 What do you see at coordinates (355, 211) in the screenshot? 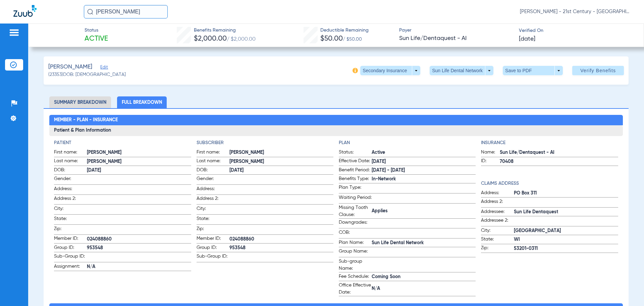
I see `span: Missing Tooth Clause:` at bounding box center [355, 211].